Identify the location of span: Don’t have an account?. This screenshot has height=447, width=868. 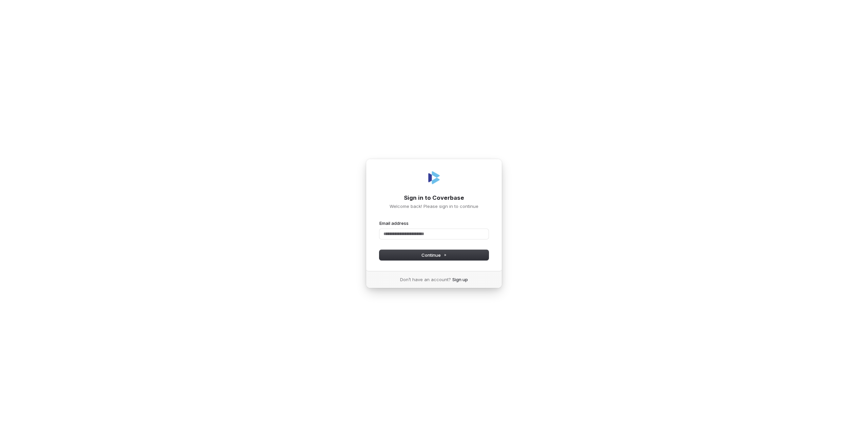
(426, 279).